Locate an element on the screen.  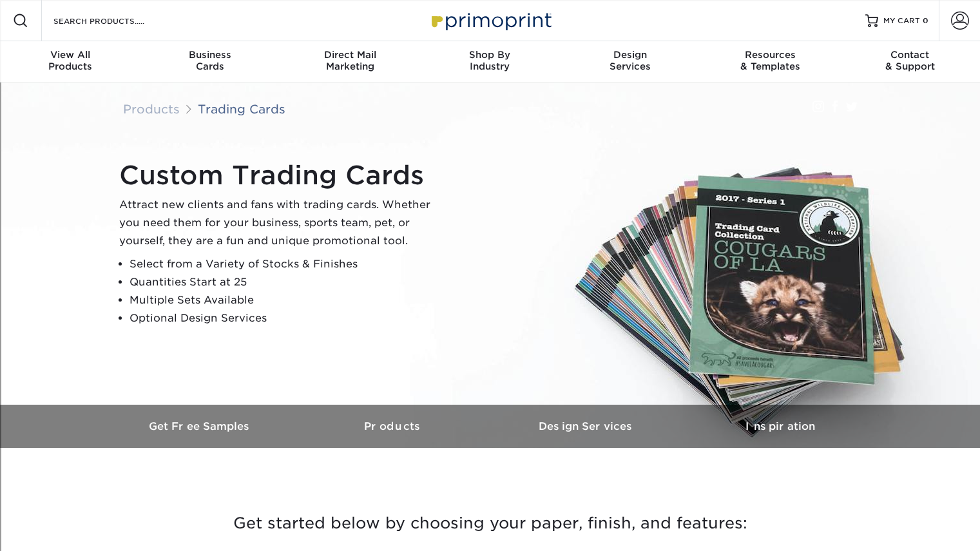
a: Resources& Templates is located at coordinates (769, 62).